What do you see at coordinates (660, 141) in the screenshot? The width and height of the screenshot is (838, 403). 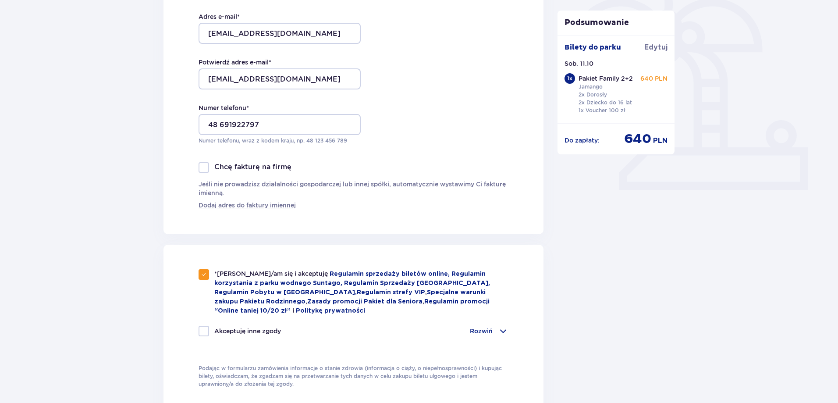 I see `span: PLN` at bounding box center [660, 141].